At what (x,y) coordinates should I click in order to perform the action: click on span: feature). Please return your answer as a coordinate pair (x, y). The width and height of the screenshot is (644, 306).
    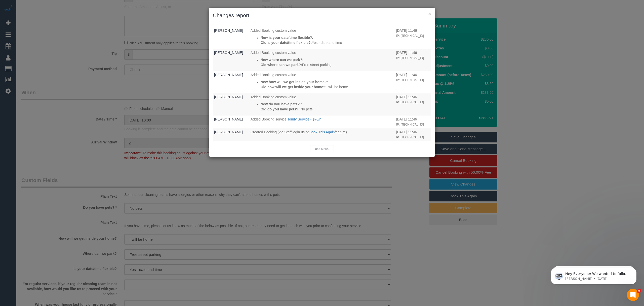
    Looking at the image, I should click on (341, 132).